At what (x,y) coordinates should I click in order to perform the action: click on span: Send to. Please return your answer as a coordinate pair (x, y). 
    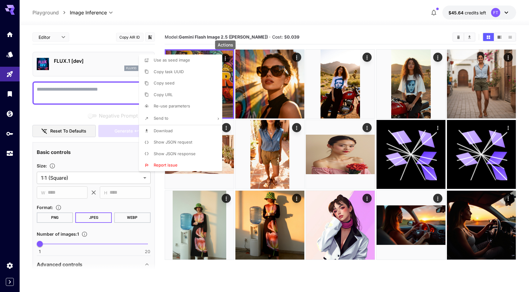
    Looking at the image, I should click on (161, 118).